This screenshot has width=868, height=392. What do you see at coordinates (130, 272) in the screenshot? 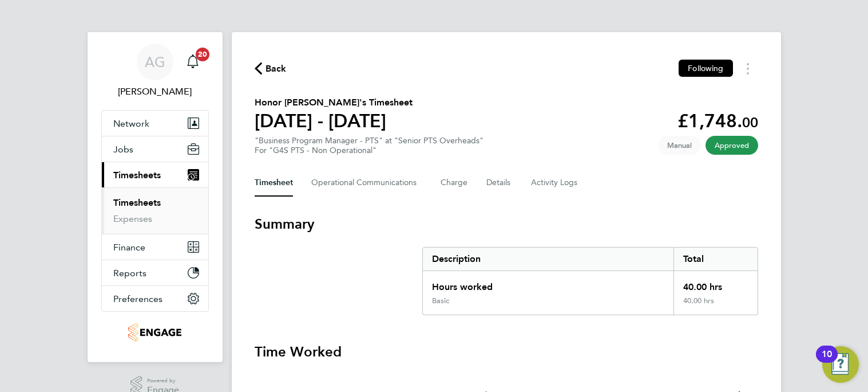
I see `span: Reports` at bounding box center [130, 272].